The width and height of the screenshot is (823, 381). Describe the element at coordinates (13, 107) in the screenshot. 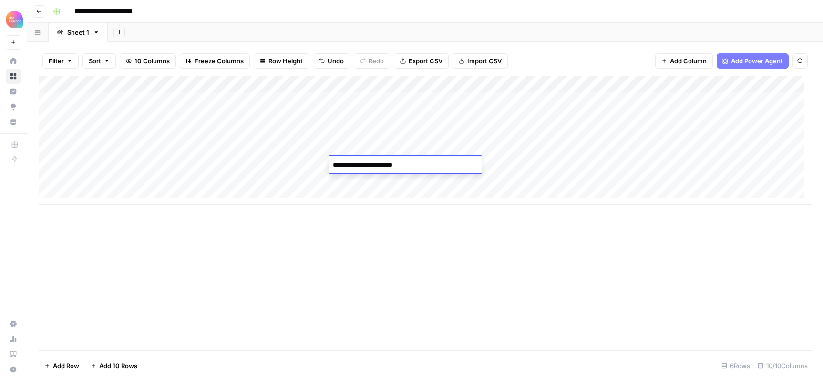

I see `a: Opportunities` at that location.